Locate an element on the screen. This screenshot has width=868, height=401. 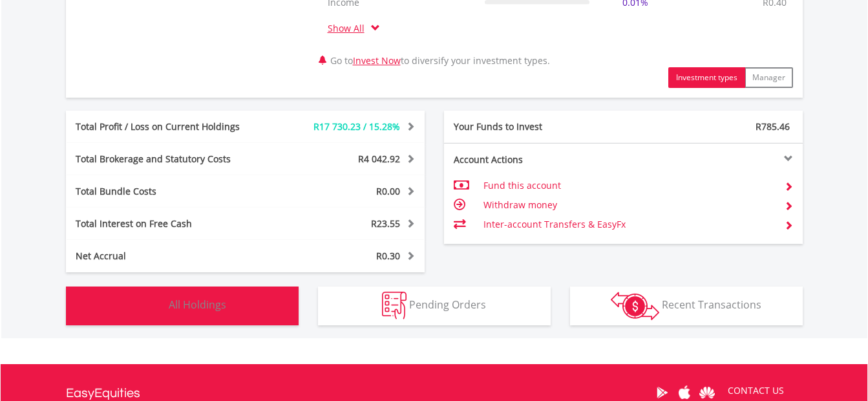
span: R4 042.92 is located at coordinates (379, 159).